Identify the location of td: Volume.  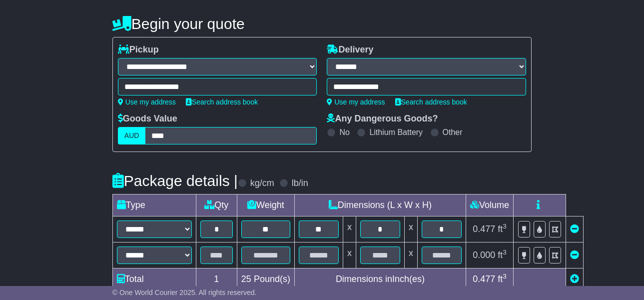
(489, 205).